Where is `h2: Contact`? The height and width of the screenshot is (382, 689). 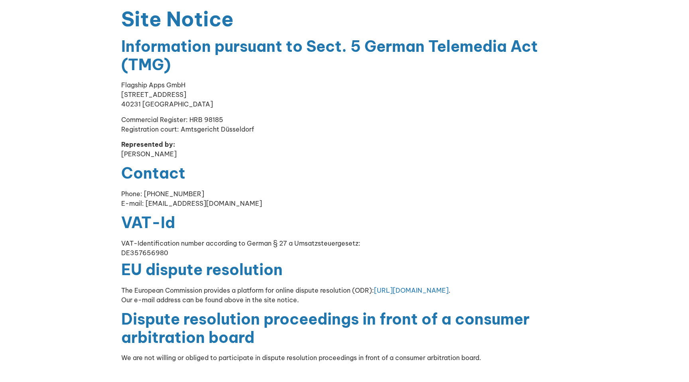 h2: Contact is located at coordinates (345, 174).